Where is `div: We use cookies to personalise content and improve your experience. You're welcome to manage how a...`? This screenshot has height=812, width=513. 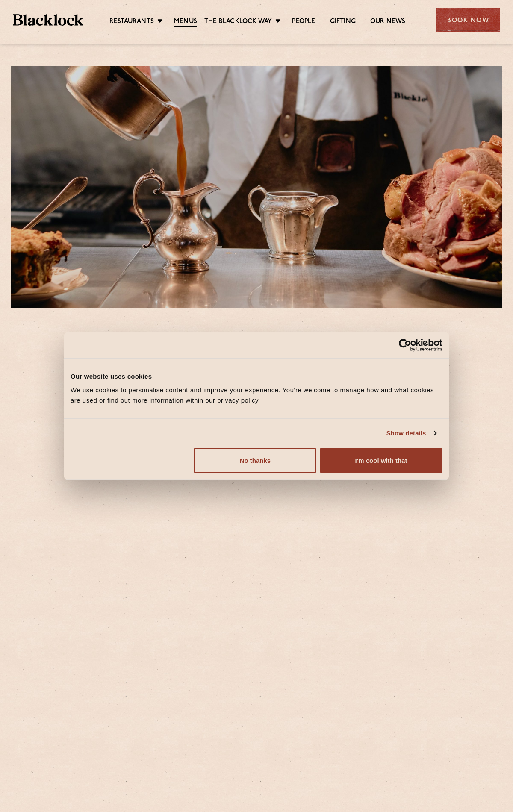
div: We use cookies to personalise content and improve your experience. You're welcome to manage how a... is located at coordinates (257, 395).